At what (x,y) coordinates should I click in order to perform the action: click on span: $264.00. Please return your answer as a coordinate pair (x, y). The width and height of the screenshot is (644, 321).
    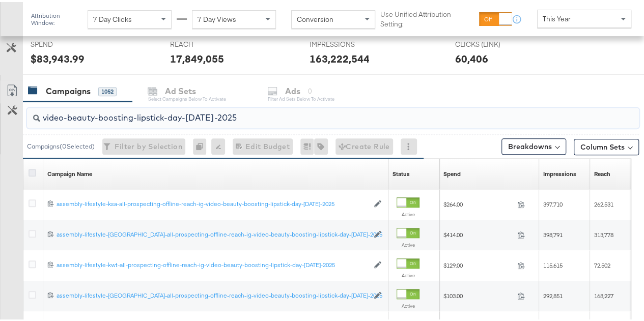
    Looking at the image, I should click on (478, 202).